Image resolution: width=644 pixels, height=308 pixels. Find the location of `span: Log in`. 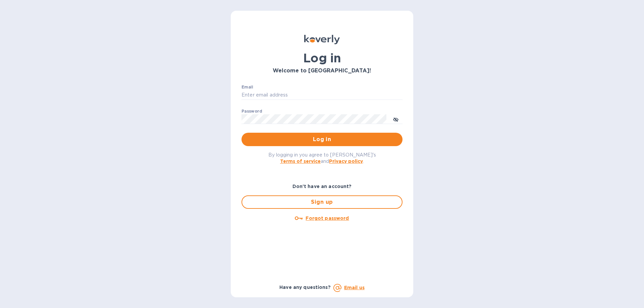

span: Log in is located at coordinates (322, 140).